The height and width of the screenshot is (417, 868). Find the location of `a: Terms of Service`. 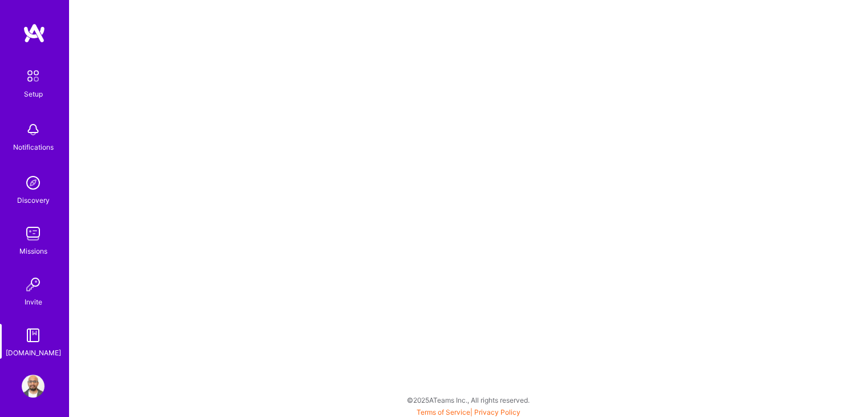

a: Terms of Service is located at coordinates (443, 412).